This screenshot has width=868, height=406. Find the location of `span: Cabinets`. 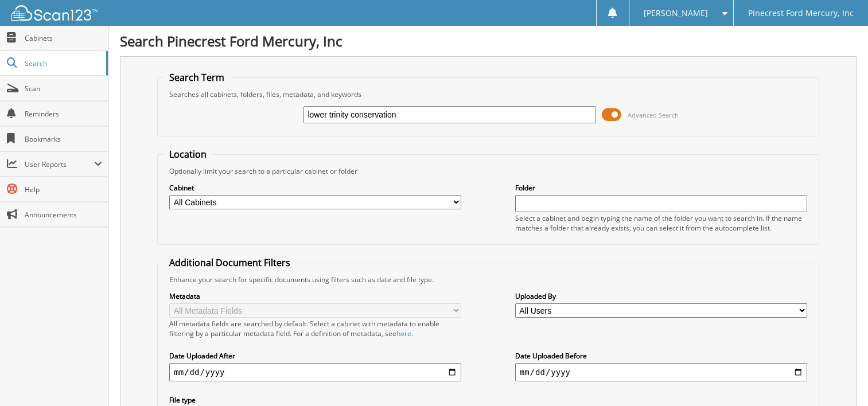

span: Cabinets is located at coordinates (63, 38).